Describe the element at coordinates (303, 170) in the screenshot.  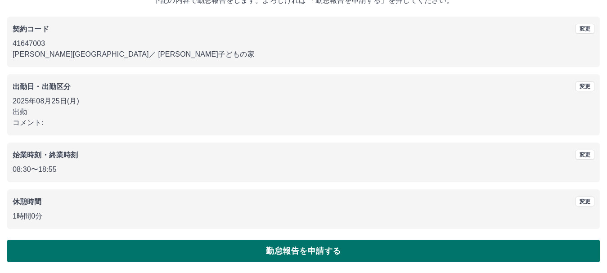
I see `p: 08:30 〜 18:55` at that location.